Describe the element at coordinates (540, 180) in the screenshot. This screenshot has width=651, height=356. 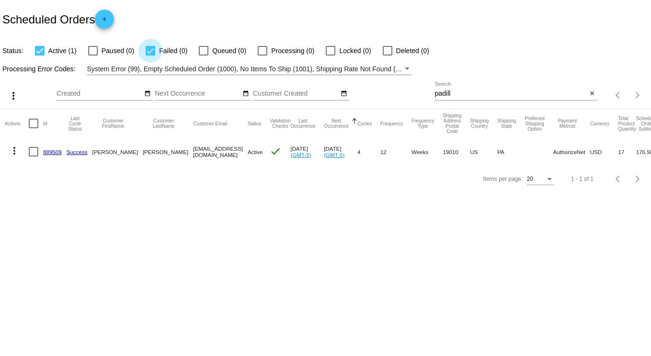
I see `mat-select: Items per page:` at that location.